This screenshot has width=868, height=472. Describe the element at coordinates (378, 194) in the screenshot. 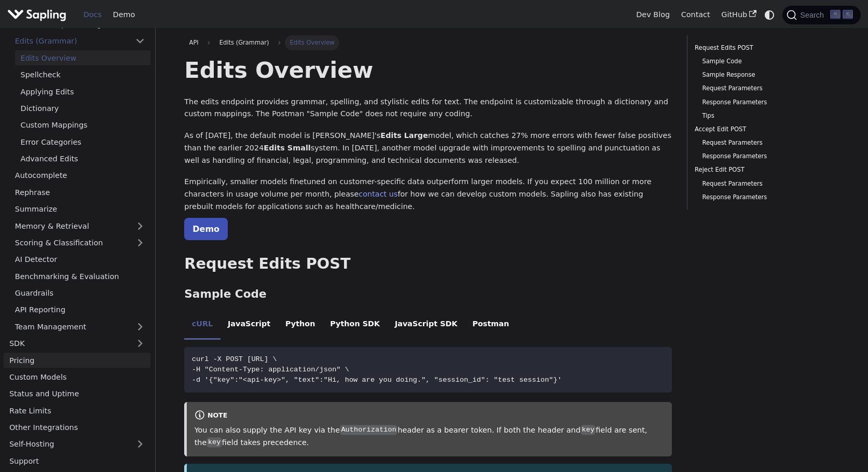

I see `a: contact us` at that location.